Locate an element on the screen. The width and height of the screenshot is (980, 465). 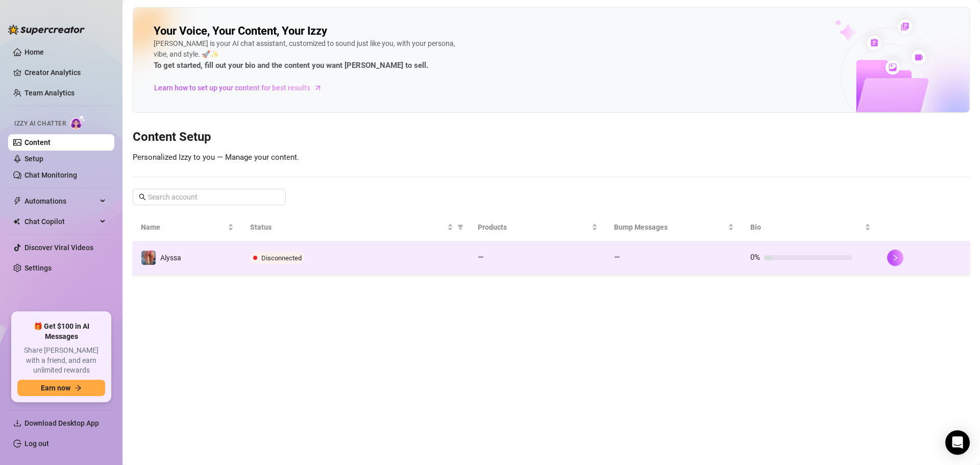
a: Settings is located at coordinates (38, 268).